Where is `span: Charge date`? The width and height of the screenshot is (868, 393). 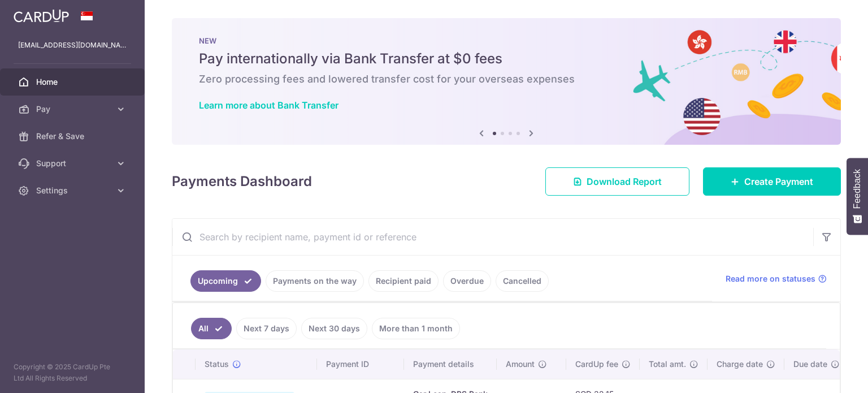
span: Charge date is located at coordinates (740, 364).